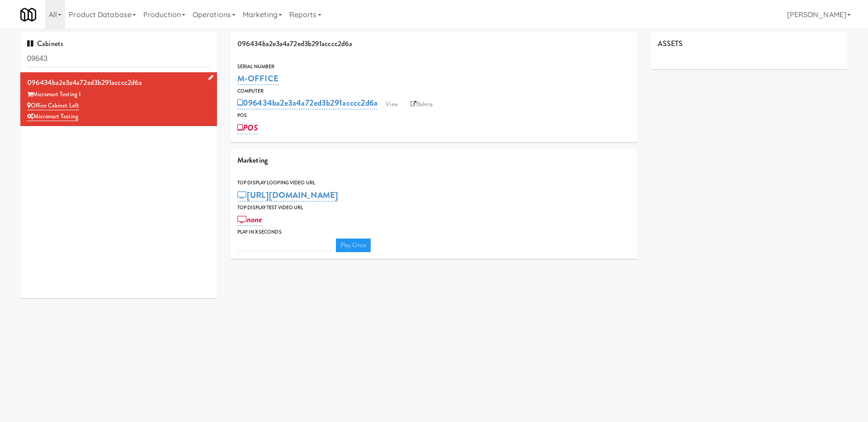  I want to click on span: ASSETS, so click(671, 43).